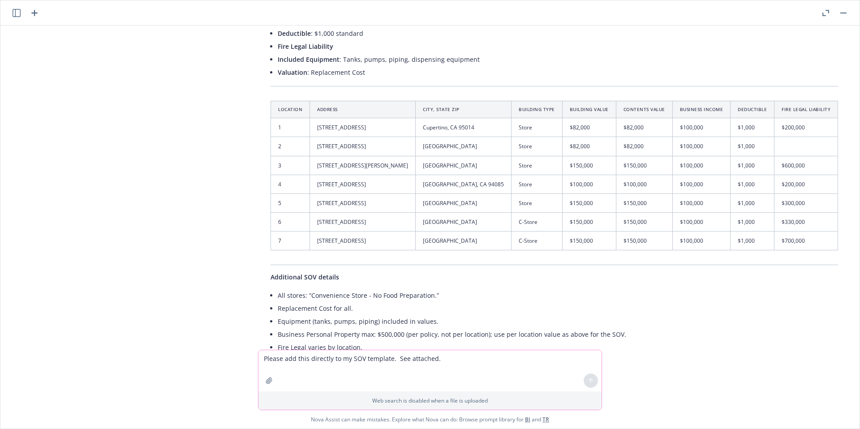  Describe the element at coordinates (589, 110) in the screenshot. I see `th: Building Value` at that location.